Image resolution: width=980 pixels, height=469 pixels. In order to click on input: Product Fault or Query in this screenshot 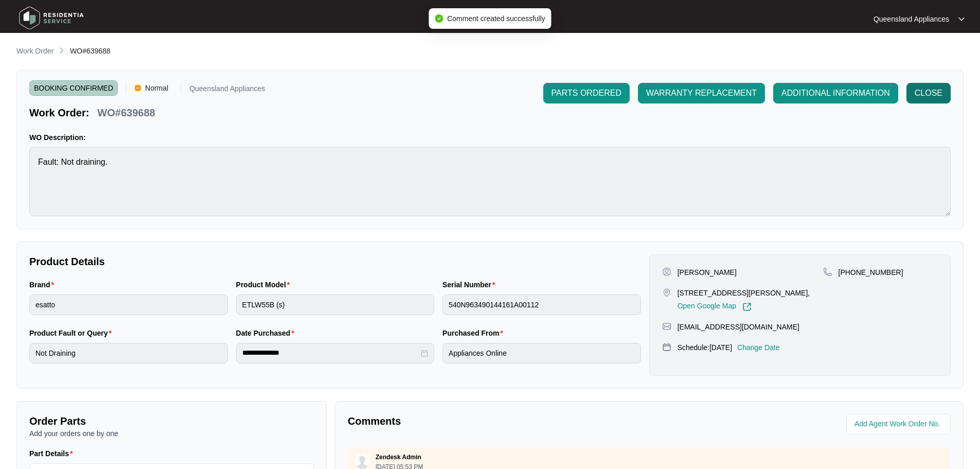, I will do `click(128, 352)`.